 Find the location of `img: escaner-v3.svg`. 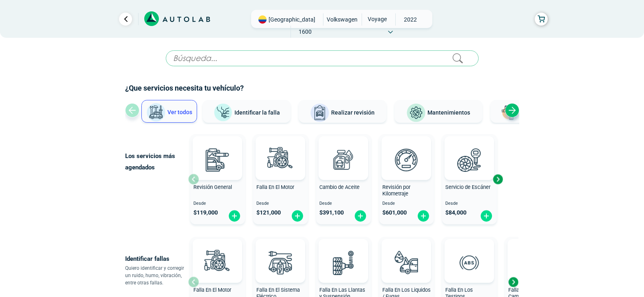

img: escaner-v3.svg is located at coordinates (469, 160).